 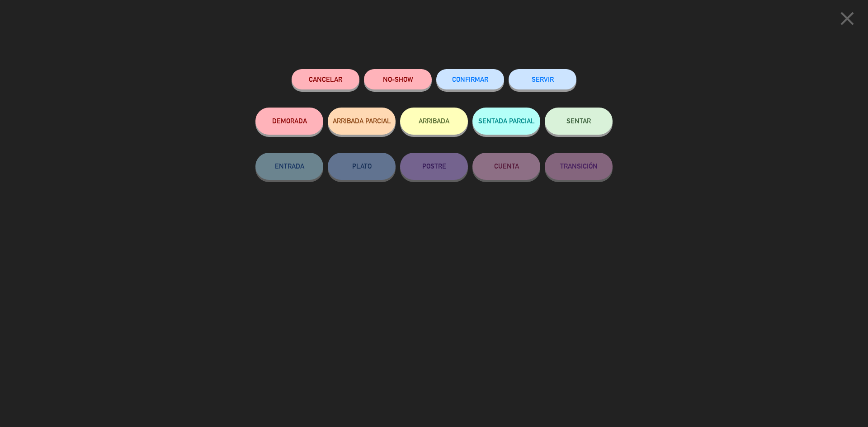 What do you see at coordinates (506, 166) in the screenshot?
I see `button: CUENTA` at bounding box center [506, 166].